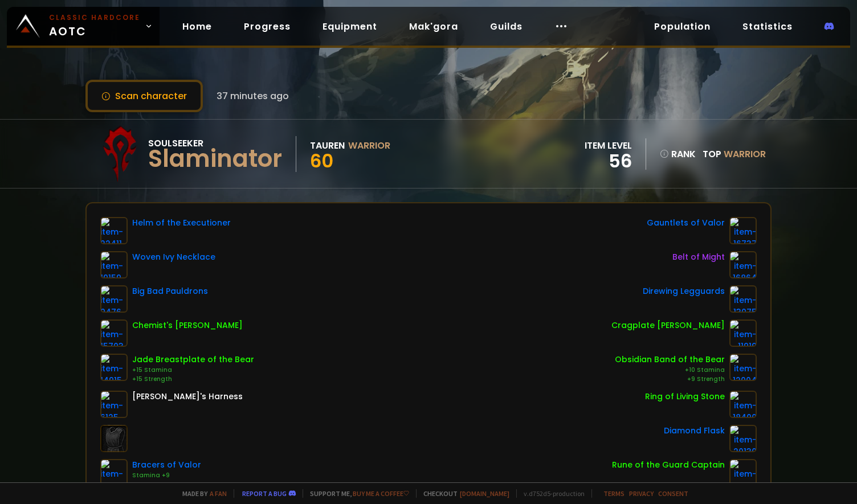 The image size is (857, 504). What do you see at coordinates (684, 396) in the screenshot?
I see `div: Ring of Living Stone` at bounding box center [684, 396].